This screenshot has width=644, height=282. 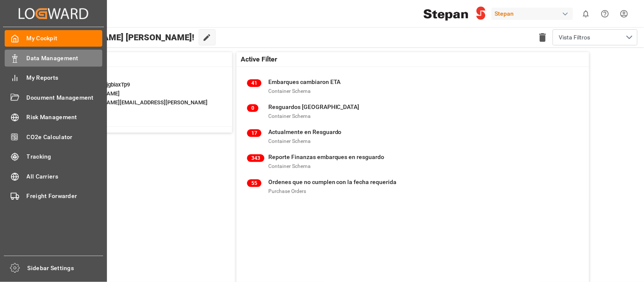 What do you see at coordinates (66, 268) in the screenshot?
I see `span: Sidebar Settings` at bounding box center [66, 268].